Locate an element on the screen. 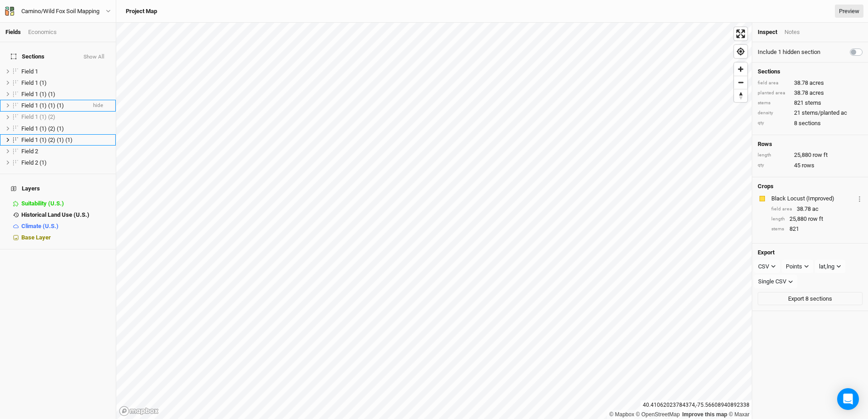  span: Field 1 (1) (2) (1) is located at coordinates (42, 128).